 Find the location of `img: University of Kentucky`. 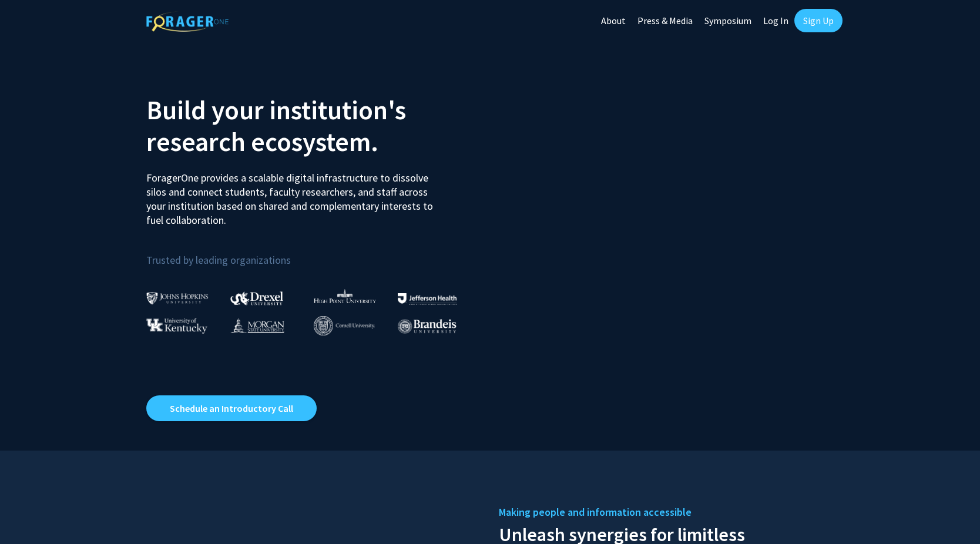

img: University of Kentucky is located at coordinates (177, 326).